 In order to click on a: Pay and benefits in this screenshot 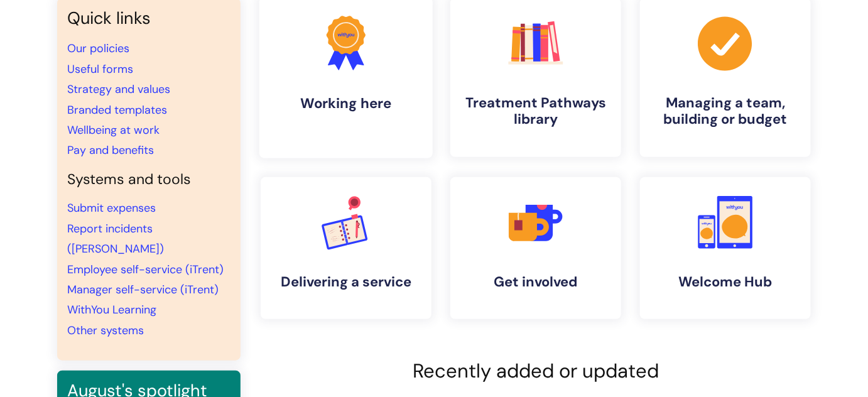, I will do `click(111, 150)`.